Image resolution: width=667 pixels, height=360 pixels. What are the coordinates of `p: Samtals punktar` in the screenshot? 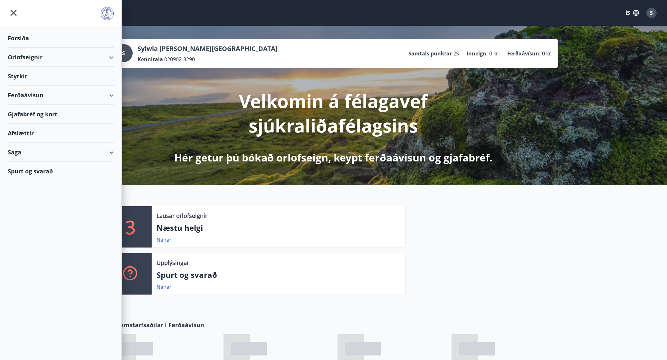 It's located at (430, 53).